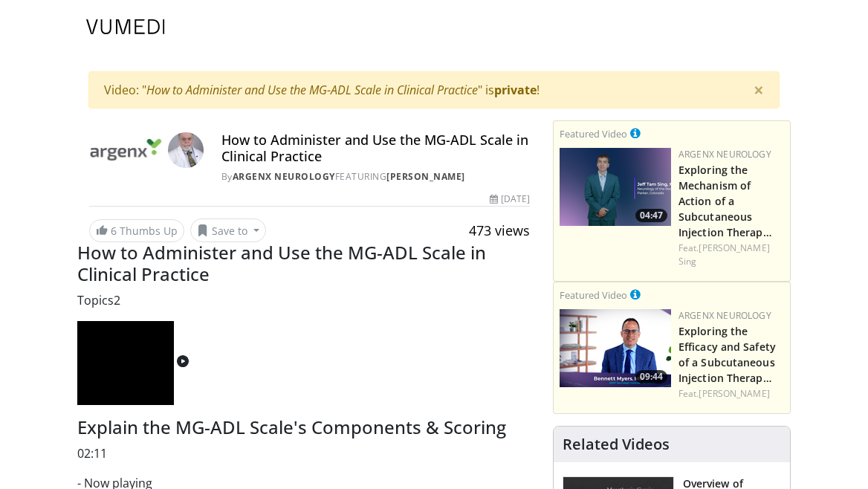 The width and height of the screenshot is (868, 489). What do you see at coordinates (126, 363) in the screenshot?
I see `img: Explain the MG-ADL Scale's Components & Scoring` at bounding box center [126, 363].